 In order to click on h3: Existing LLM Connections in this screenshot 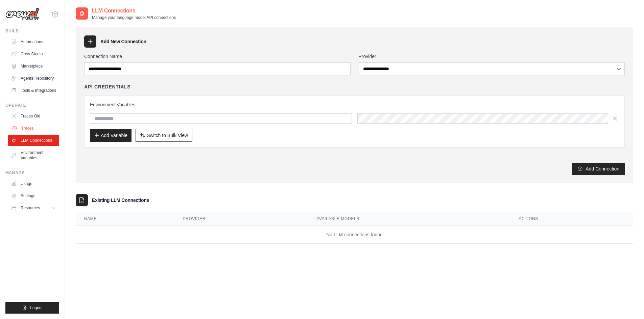, I will do `click(120, 200)`.